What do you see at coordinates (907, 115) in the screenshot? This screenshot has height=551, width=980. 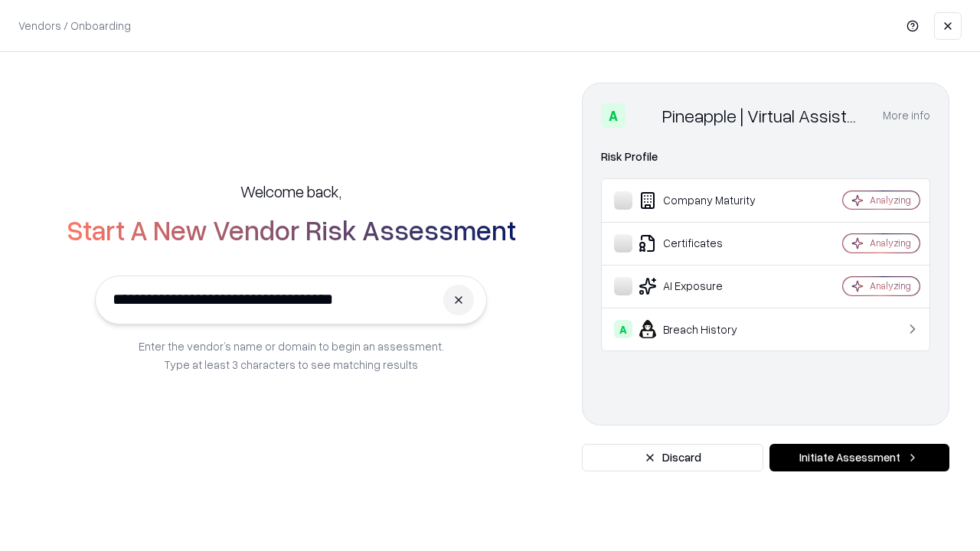 I see `button: More info` at bounding box center [907, 115].